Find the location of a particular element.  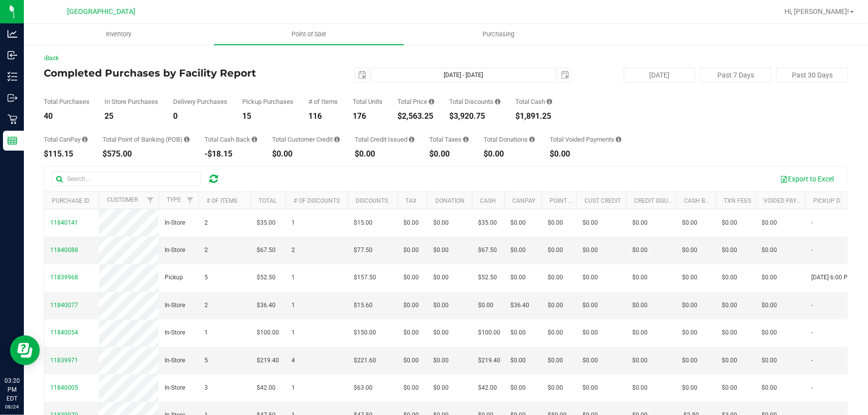

span: $15.60 is located at coordinates (363, 306).